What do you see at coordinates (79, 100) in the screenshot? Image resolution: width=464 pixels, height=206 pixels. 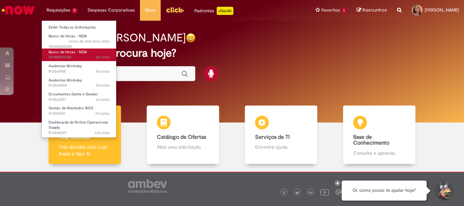 I see `span: R13563551` at bounding box center [79, 100].